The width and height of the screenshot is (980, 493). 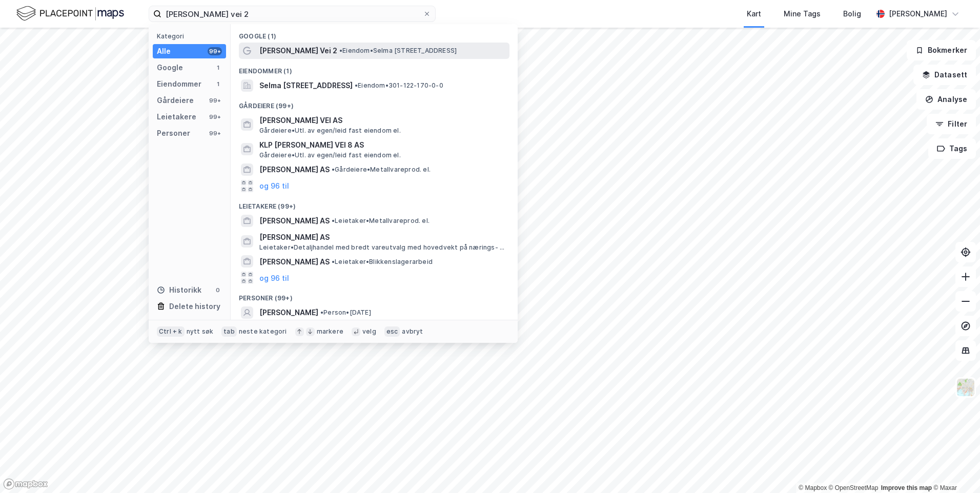 What do you see at coordinates (955, 469) in the screenshot?
I see `div: Kontrollprogram for chat` at bounding box center [955, 469].